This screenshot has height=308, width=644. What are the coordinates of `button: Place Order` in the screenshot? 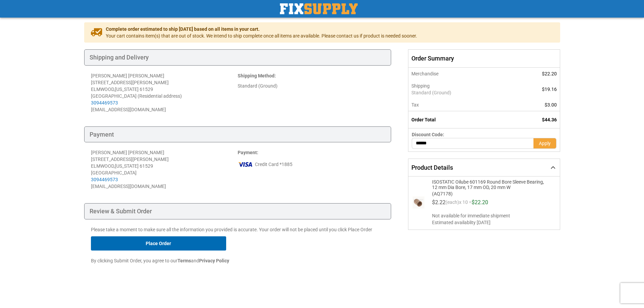 It's located at (159, 243).